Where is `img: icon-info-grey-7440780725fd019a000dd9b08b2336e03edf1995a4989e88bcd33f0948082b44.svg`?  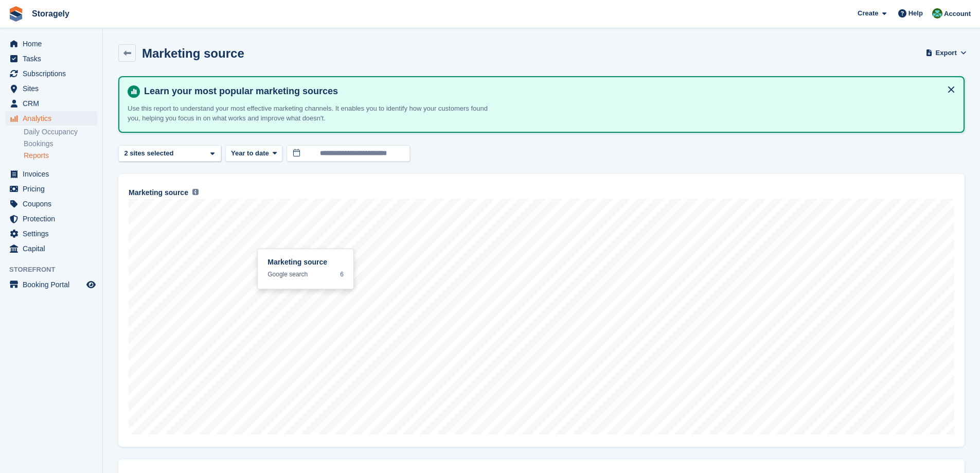 img: icon-info-grey-7440780725fd019a000dd9b08b2336e03edf1995a4989e88bcd33f0948082b44.svg is located at coordinates (195, 192).